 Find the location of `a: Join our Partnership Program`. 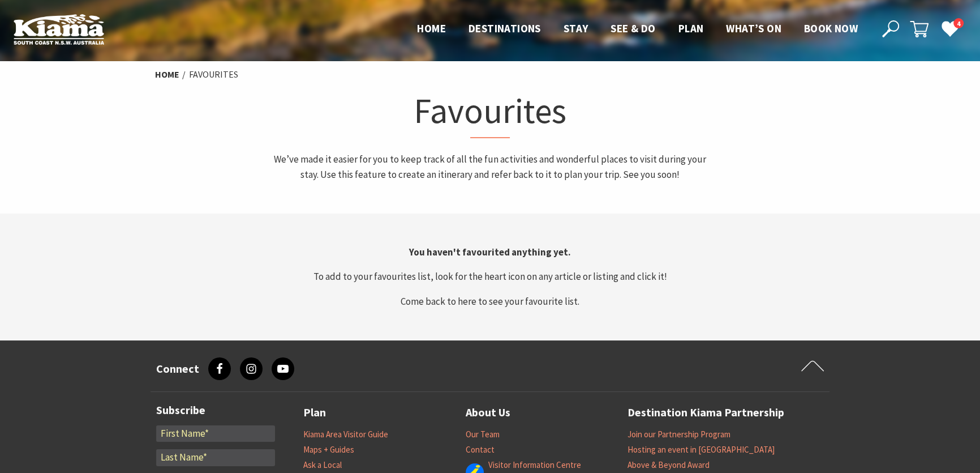

a: Join our Partnership Program is located at coordinates (679, 434).